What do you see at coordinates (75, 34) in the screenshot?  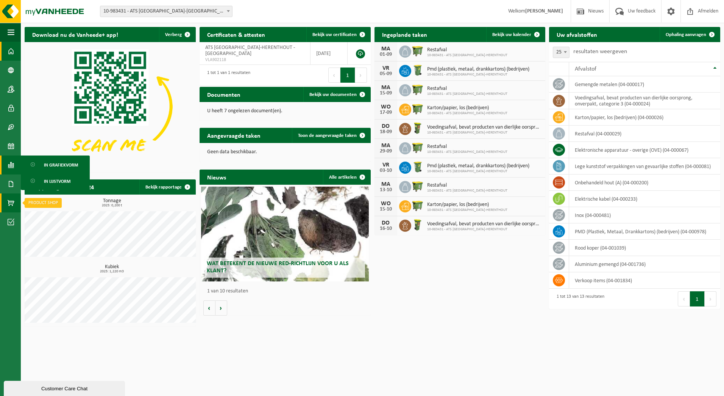 I see `h2: Download nu de Vanheede+ app!` at bounding box center [75, 34].